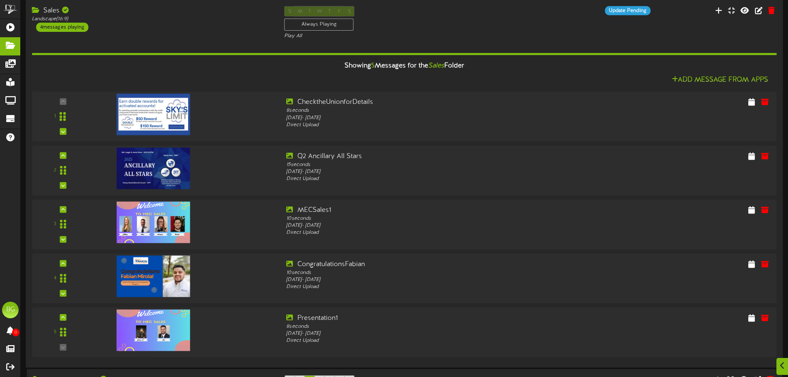 This screenshot has height=377, width=788. What do you see at coordinates (16, 332) in the screenshot?
I see `span: 0` at bounding box center [16, 332].